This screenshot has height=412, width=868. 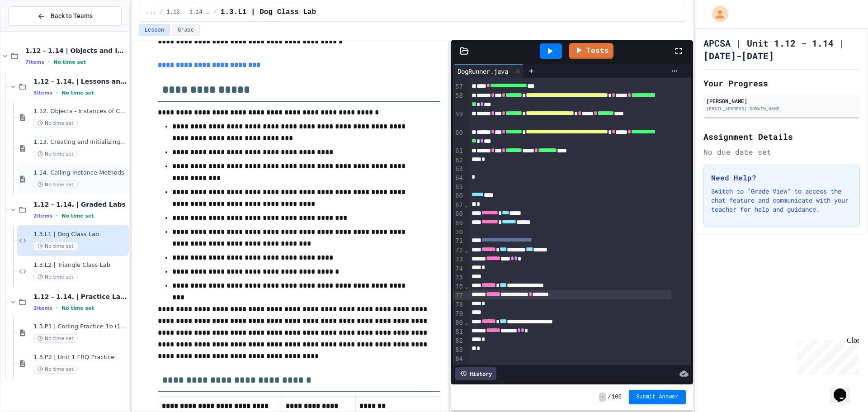 What do you see at coordinates (782, 152) in the screenshot?
I see `div: No due date set` at bounding box center [782, 152].